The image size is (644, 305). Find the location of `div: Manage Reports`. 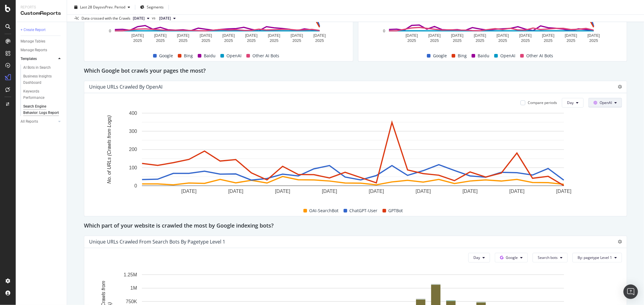

div: Manage Reports is located at coordinates (34, 50).